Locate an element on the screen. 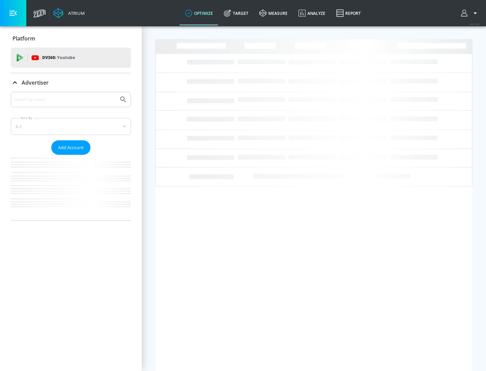 This screenshot has height=371, width=486. button: Add Account is located at coordinates (71, 147).